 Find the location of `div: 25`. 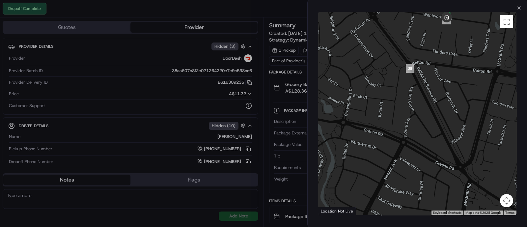

div: 25 is located at coordinates (410, 69).